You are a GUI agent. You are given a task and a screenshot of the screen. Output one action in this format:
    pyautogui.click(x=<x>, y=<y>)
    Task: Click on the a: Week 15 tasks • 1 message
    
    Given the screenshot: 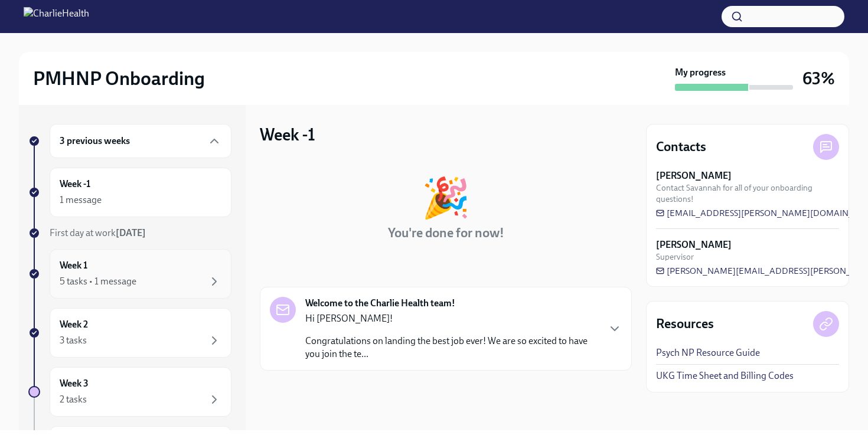 What is the action you would take?
    pyautogui.click(x=130, y=274)
    